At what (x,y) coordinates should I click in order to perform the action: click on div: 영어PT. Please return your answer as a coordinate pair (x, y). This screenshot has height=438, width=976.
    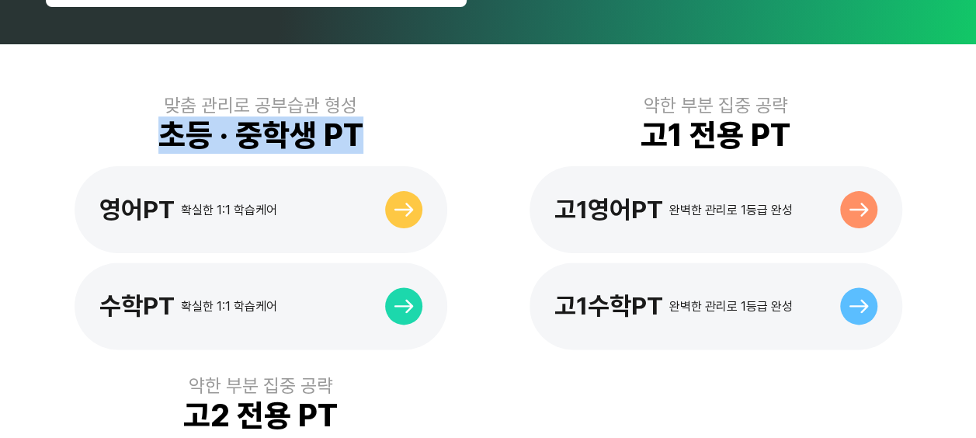
    Looking at the image, I should click on (137, 210).